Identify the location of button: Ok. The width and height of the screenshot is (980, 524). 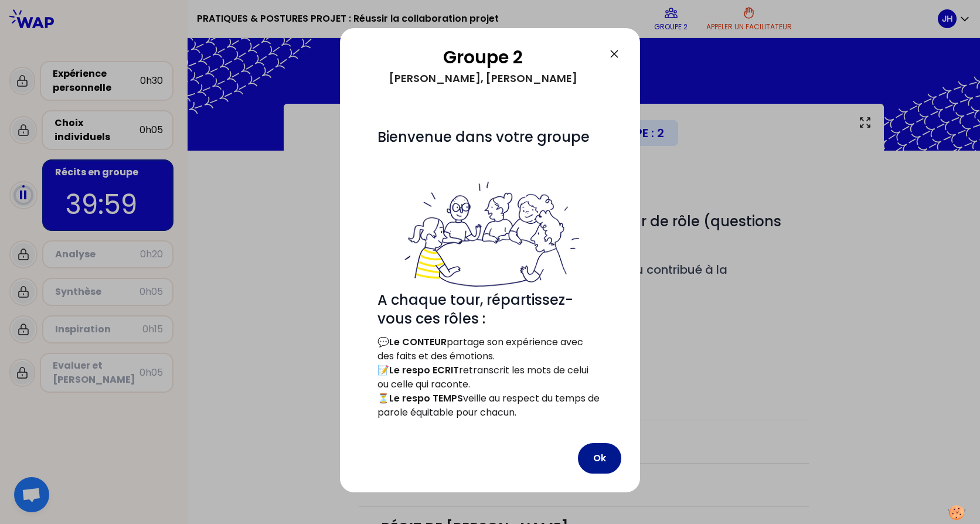
(599, 458).